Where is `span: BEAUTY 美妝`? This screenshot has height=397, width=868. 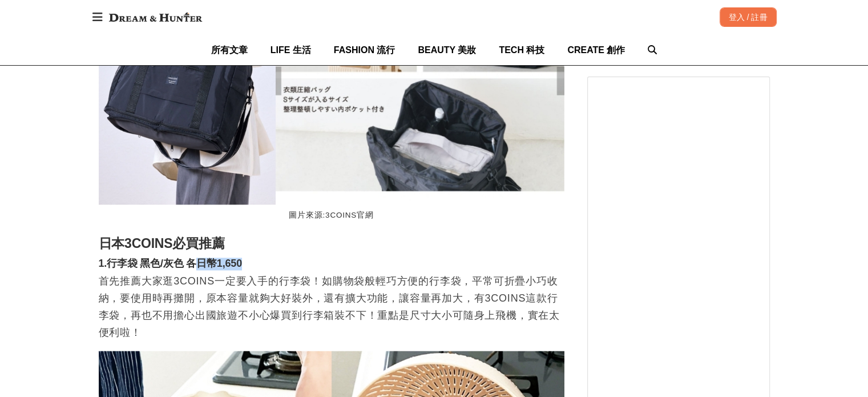
span: BEAUTY 美妝 is located at coordinates (447, 50).